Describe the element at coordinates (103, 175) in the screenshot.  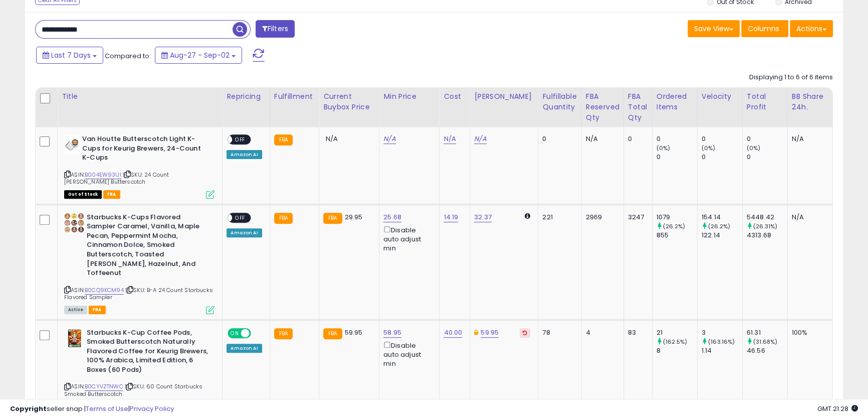
I see `a: B004EW93UI` at that location.